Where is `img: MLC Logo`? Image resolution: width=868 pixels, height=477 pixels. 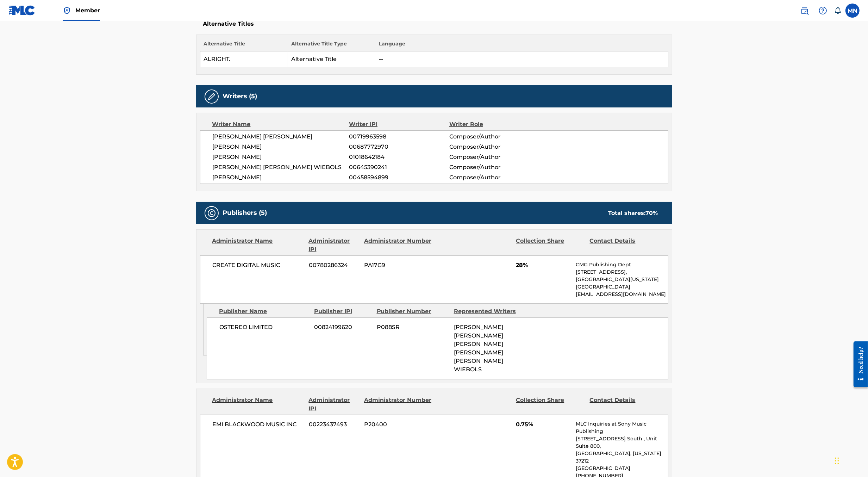 img: MLC Logo is located at coordinates (22, 10).